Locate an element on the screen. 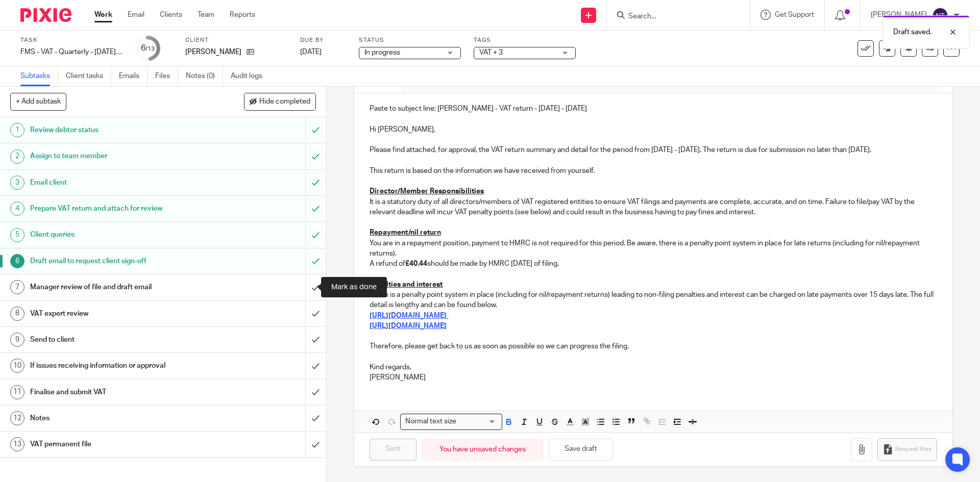  p: Therefore, please get back to us as soon as possible so we can progress the filing. is located at coordinates (653, 347).